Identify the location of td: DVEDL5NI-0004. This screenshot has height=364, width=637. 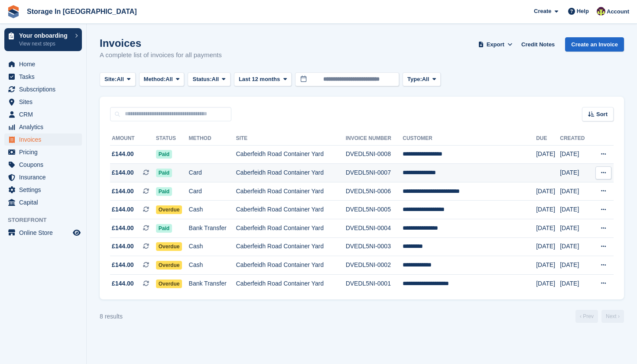
(374, 228).